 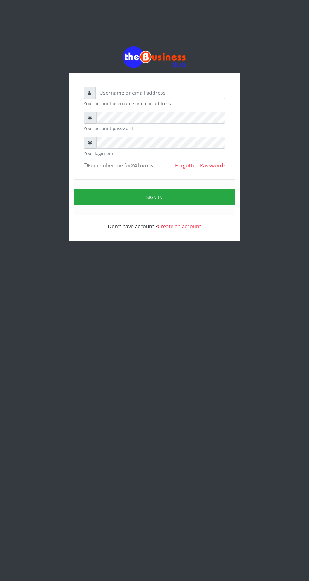 What do you see at coordinates (155, 128) in the screenshot?
I see `small: Your account password` at bounding box center [155, 128].